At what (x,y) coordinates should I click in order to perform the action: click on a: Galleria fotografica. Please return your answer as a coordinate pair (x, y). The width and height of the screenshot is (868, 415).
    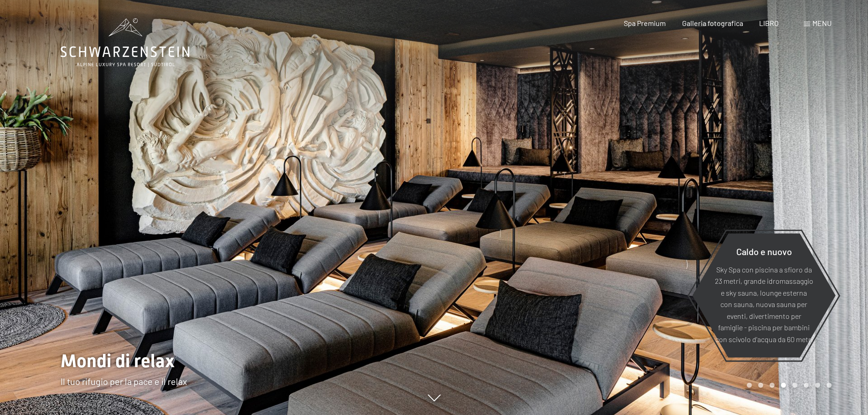
    Looking at the image, I should click on (713, 23).